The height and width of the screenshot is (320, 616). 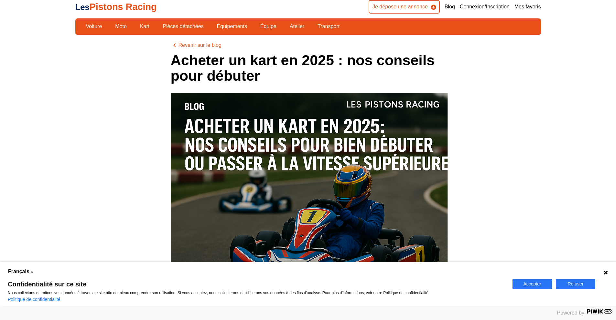 I want to click on a: Atelier, so click(x=297, y=27).